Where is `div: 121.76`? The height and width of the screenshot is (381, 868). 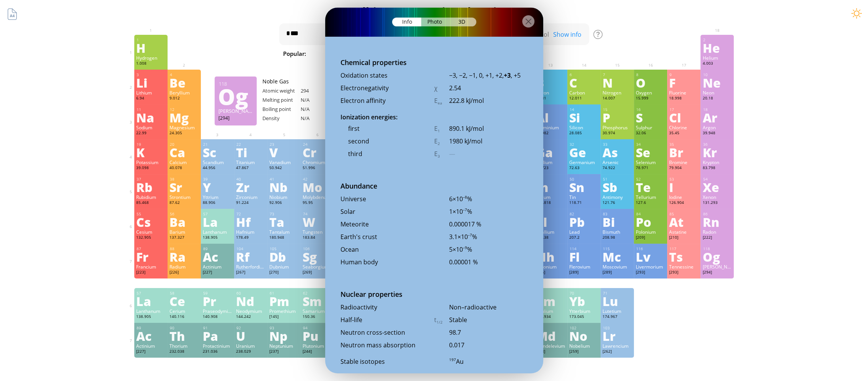
div: 121.76 is located at coordinates (617, 204).